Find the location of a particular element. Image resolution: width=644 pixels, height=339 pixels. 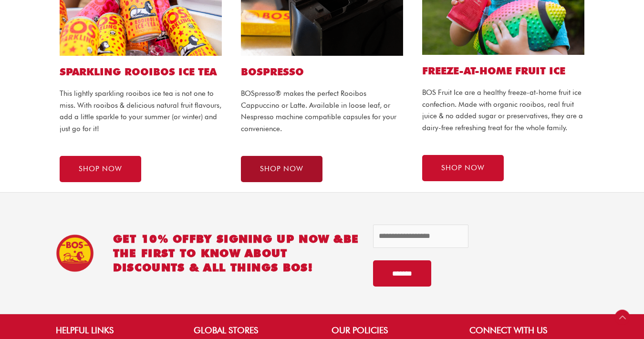

h2: OUR POLICIES is located at coordinates (391, 330).